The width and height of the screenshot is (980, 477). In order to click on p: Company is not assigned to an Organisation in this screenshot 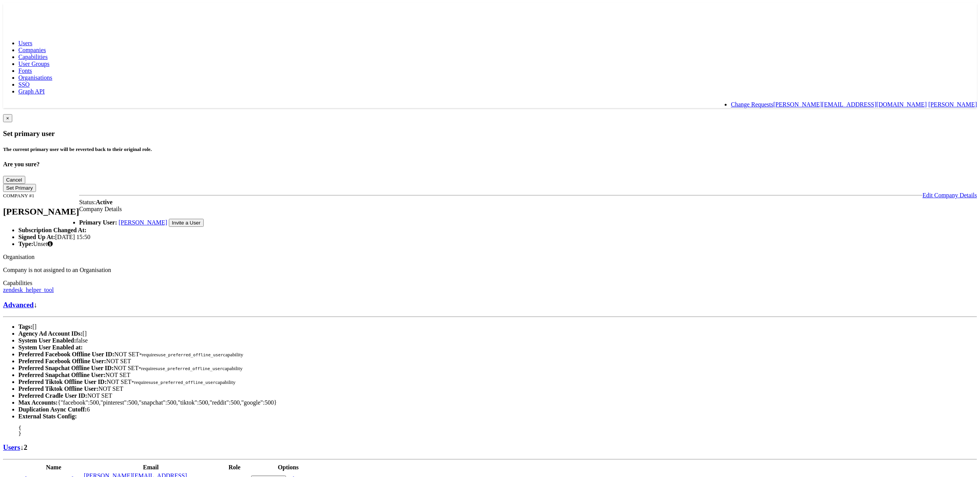, I will do `click(490, 270)`.